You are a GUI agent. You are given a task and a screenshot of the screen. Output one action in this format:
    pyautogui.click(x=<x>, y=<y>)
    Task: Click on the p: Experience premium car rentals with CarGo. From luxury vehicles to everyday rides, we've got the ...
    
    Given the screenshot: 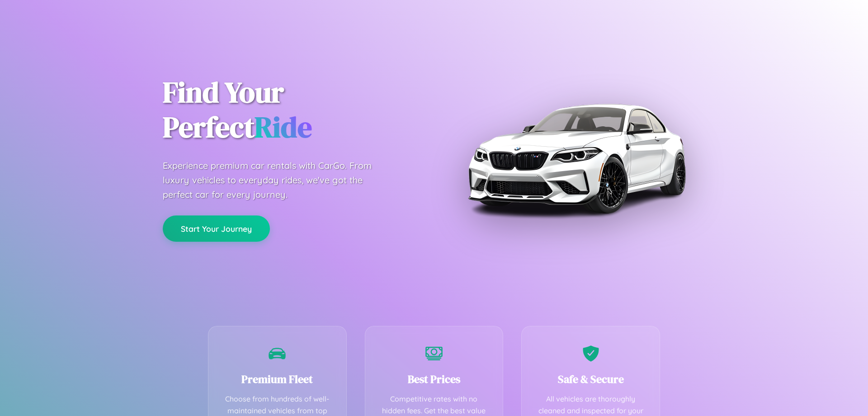 What is the action you would take?
    pyautogui.click(x=275, y=180)
    